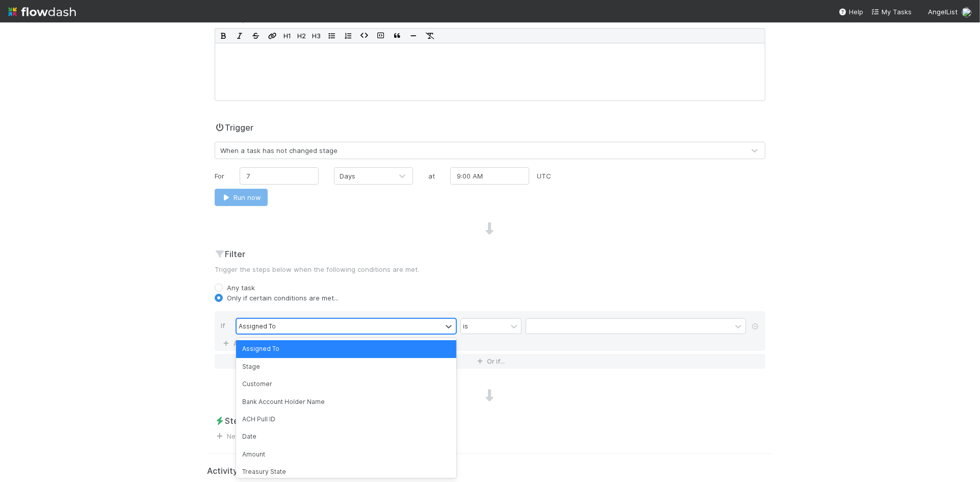 This screenshot has width=980, height=482. Describe the element at coordinates (943, 11) in the screenshot. I see `span: AngelList` at that location.